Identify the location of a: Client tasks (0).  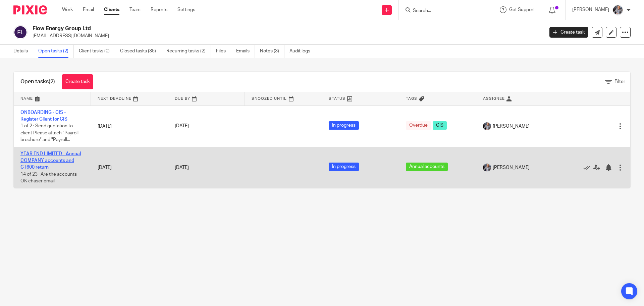
(97, 51).